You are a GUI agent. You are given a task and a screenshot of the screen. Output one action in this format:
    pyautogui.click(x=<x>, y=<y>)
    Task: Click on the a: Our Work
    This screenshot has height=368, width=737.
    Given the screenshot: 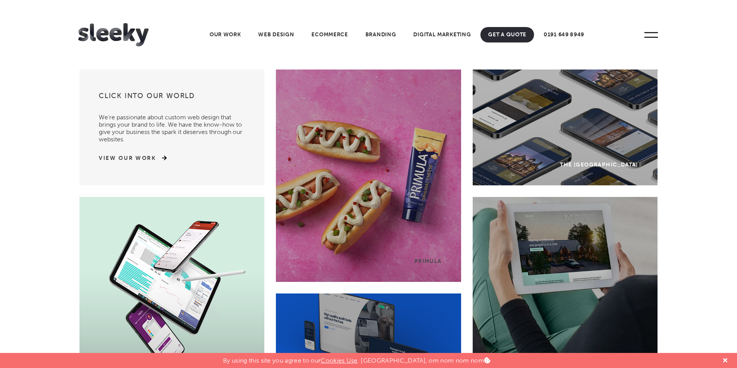 What is the action you would take?
    pyautogui.click(x=225, y=35)
    